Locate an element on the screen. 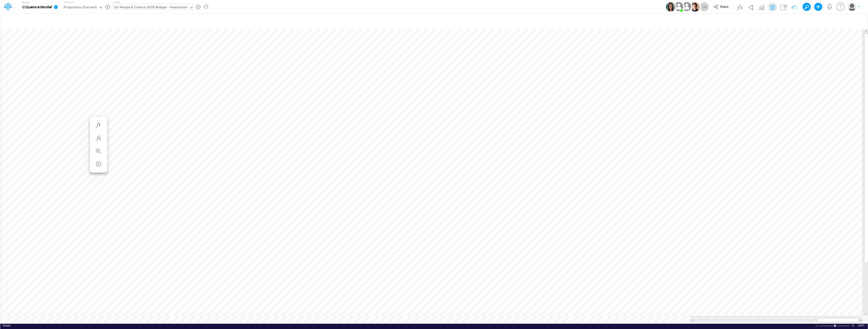 The width and height of the screenshot is (868, 329). span: Ready is located at coordinates (6, 326).